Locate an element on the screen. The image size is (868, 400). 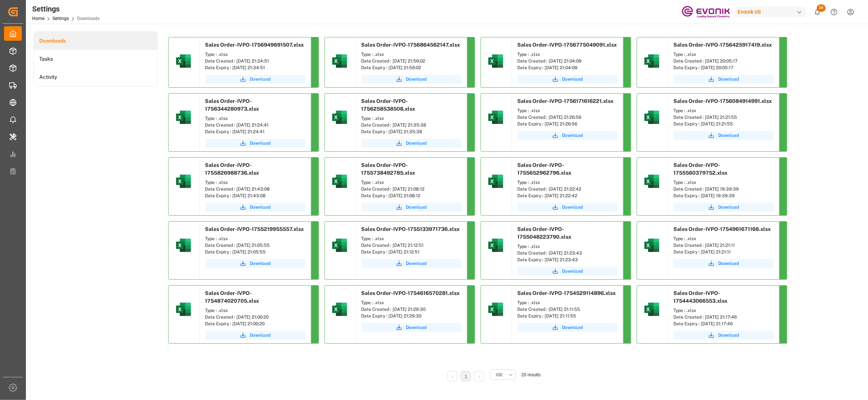
li: Tasks is located at coordinates (96, 59).